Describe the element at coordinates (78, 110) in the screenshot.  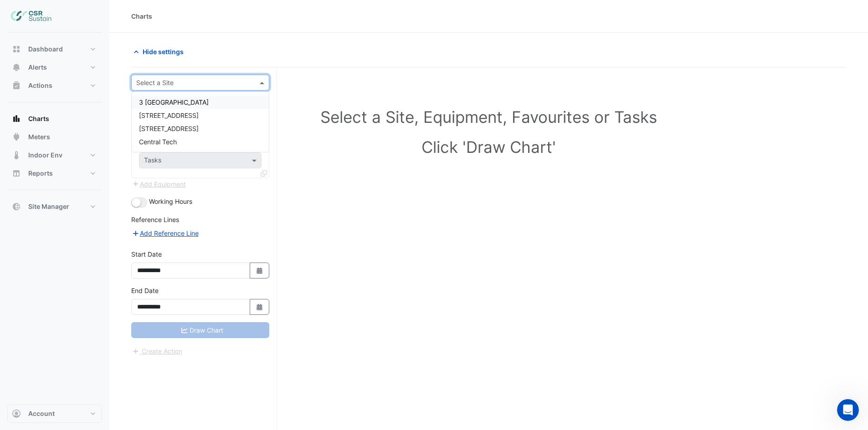
I see `div: Forgot Password` at that location.